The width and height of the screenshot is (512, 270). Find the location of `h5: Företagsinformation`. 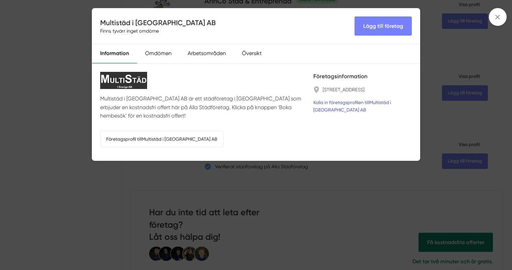

h5: Företagsinformation is located at coordinates (363, 76).